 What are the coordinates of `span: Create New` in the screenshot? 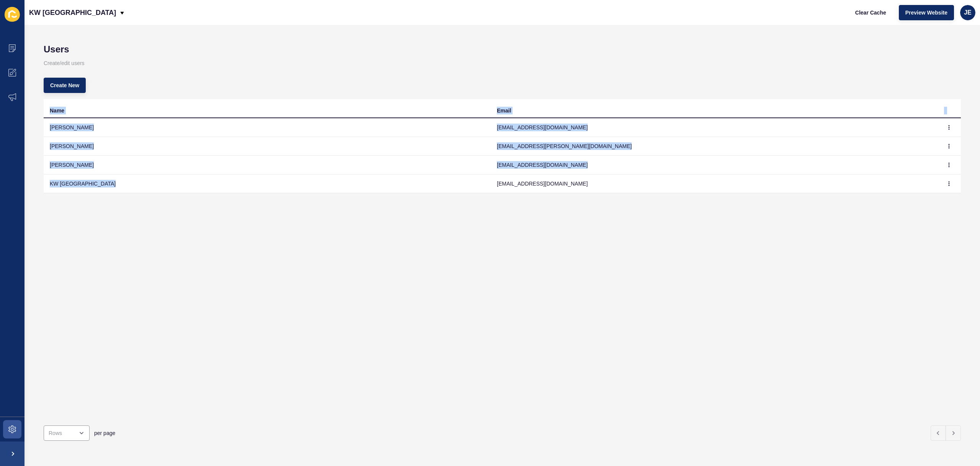 It's located at (65, 86).